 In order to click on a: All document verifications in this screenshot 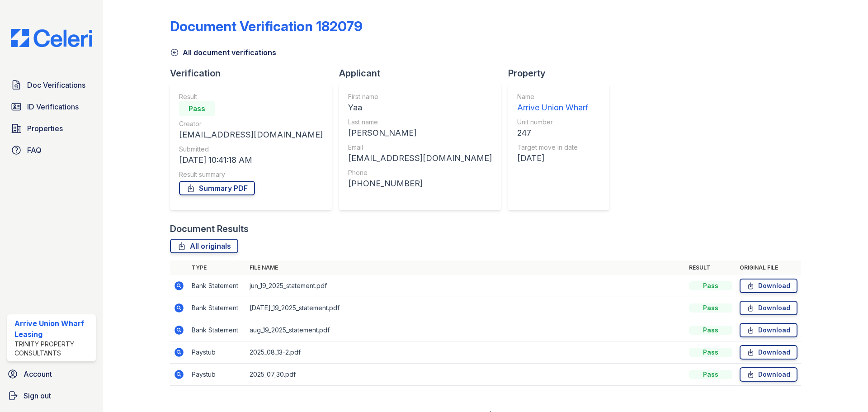, I will do `click(223, 52)`.